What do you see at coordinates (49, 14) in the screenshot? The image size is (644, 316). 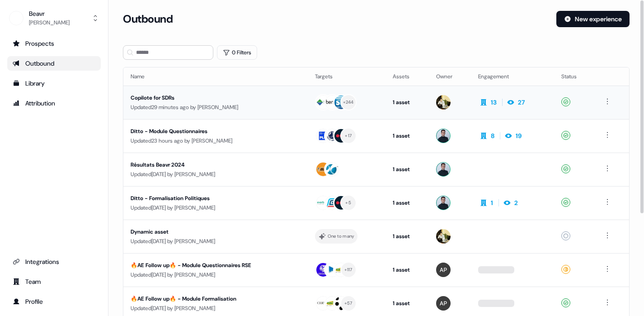 I see `div: Beavr` at bounding box center [49, 14].